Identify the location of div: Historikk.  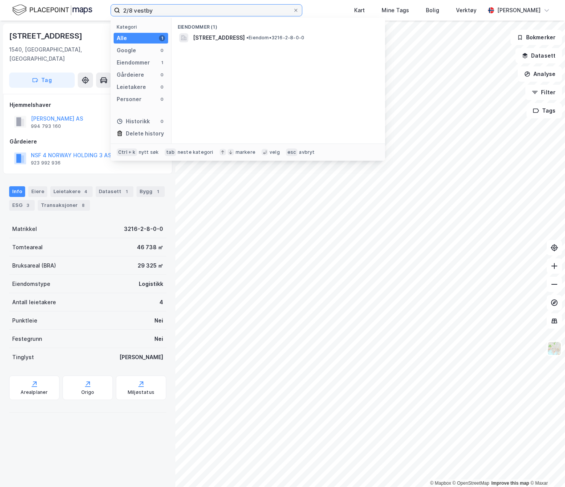
(133, 121).